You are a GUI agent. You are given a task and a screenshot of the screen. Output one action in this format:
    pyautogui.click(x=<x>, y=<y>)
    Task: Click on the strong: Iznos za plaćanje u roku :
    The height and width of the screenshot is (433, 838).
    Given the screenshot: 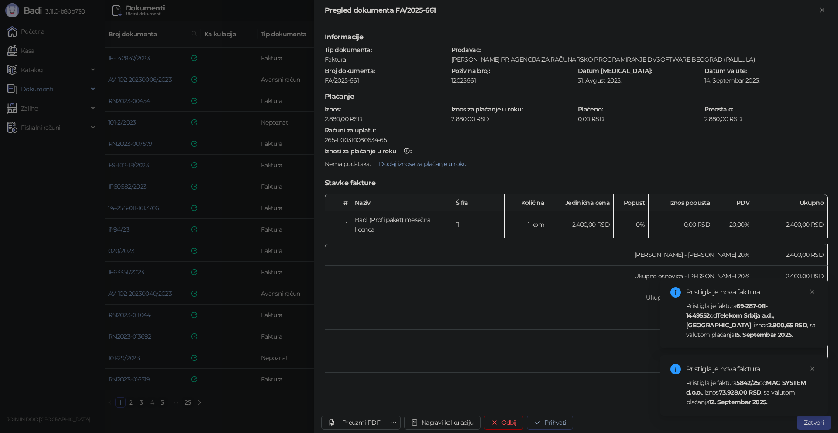 What is the action you would take?
    pyautogui.click(x=487, y=109)
    